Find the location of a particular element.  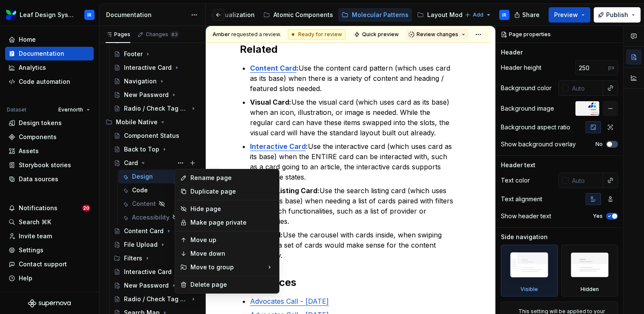

div: Delete page is located at coordinates (232, 285).